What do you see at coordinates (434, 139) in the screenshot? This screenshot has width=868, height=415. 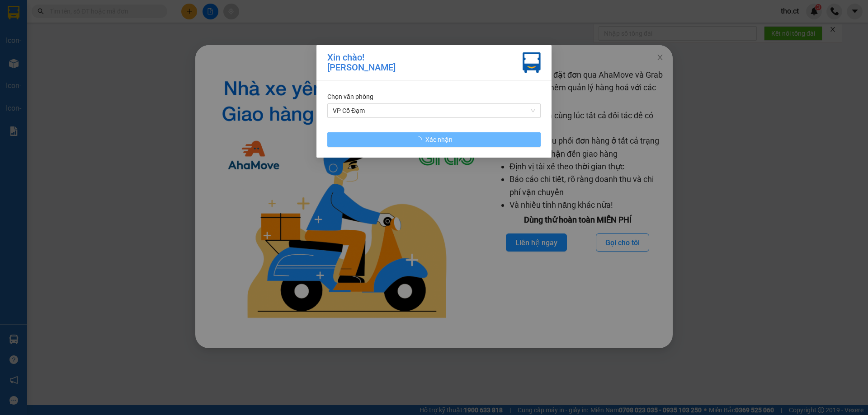 I see `button: Xác nhận` at bounding box center [434, 139].